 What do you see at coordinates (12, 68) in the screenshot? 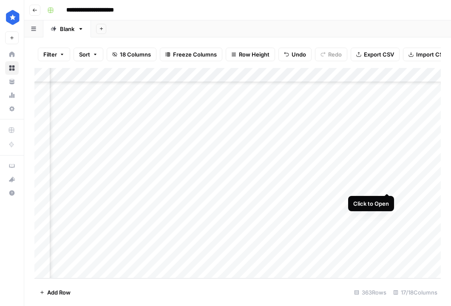
I see `a: Browse` at bounding box center [12, 68].